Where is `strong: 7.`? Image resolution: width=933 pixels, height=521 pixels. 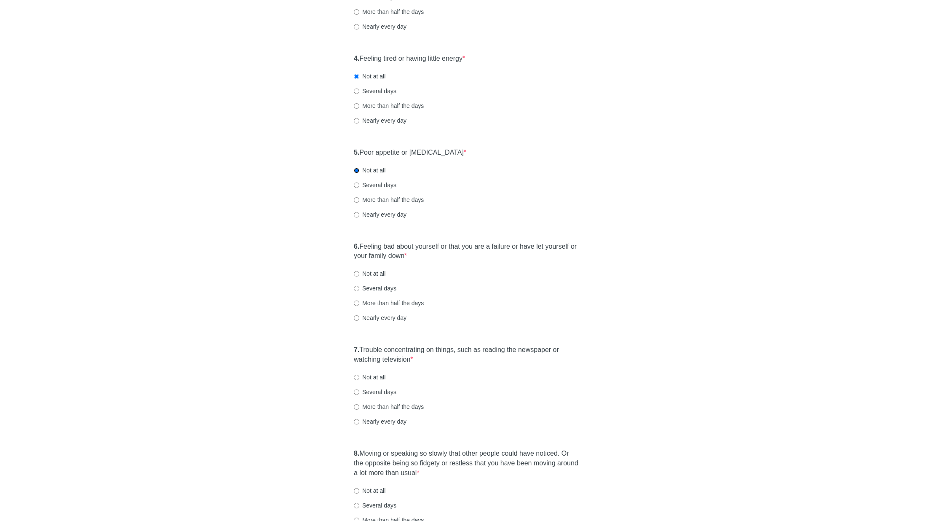 strong: 7. is located at coordinates (356, 349).